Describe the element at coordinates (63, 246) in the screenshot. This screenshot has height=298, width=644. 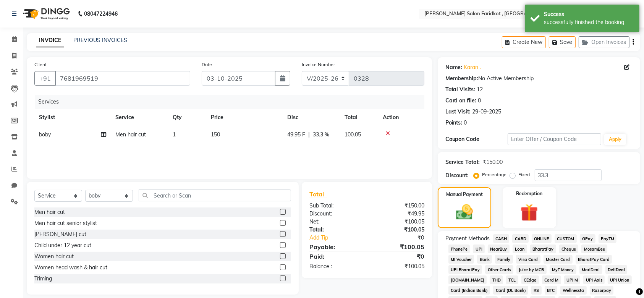
I see `div: Child under 12 year cut` at that location.